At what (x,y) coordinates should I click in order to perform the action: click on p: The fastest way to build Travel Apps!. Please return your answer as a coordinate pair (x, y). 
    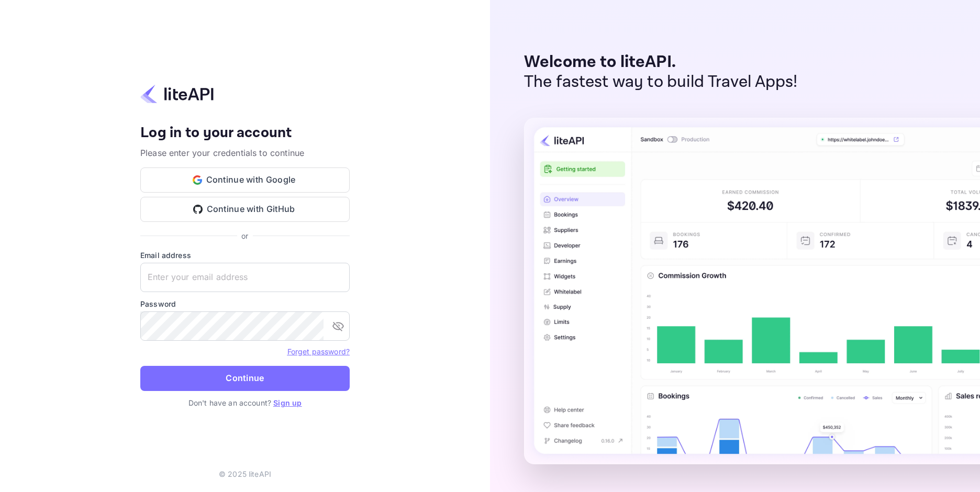
    Looking at the image, I should click on (661, 82).